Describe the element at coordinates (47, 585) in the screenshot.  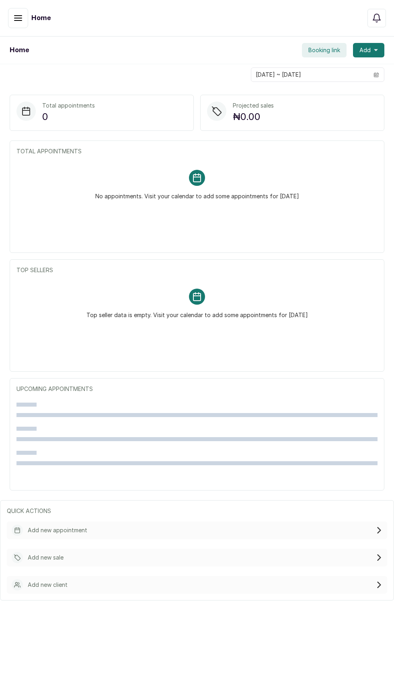
I see `p: Add new client` at that location.